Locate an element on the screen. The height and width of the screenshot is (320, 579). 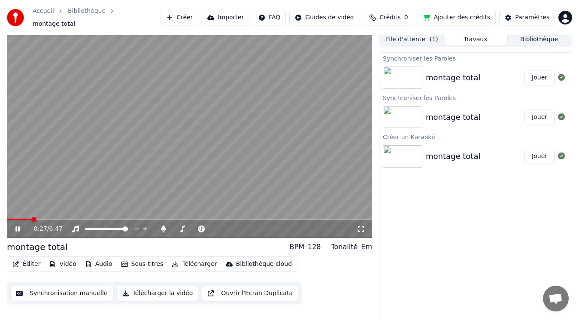
button: Éditer is located at coordinates (26, 264).